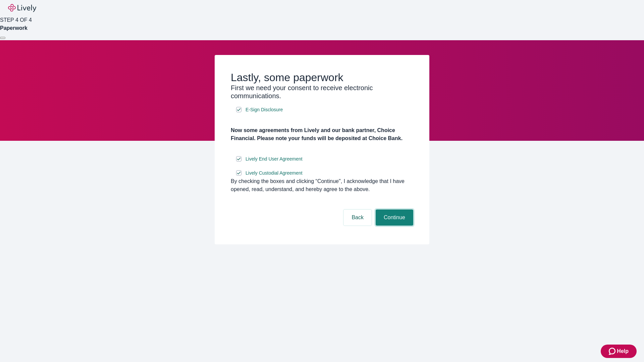 This screenshot has width=644, height=362. I want to click on span: Lively End User Agreement, so click(274, 159).